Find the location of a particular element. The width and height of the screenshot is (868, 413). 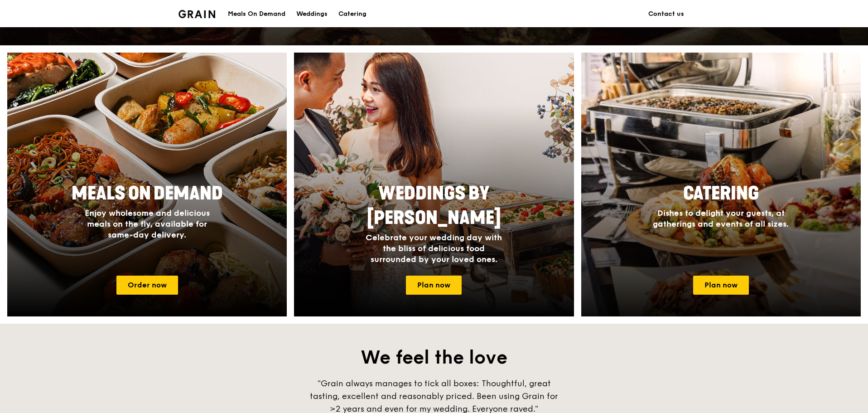

img: weddings-card.4f3003b8.jpg is located at coordinates (433, 184).